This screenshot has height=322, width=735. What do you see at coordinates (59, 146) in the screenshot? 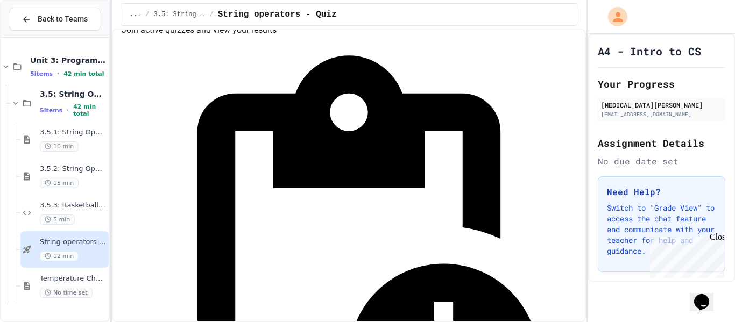
I see `span: 10 min` at bounding box center [59, 146].